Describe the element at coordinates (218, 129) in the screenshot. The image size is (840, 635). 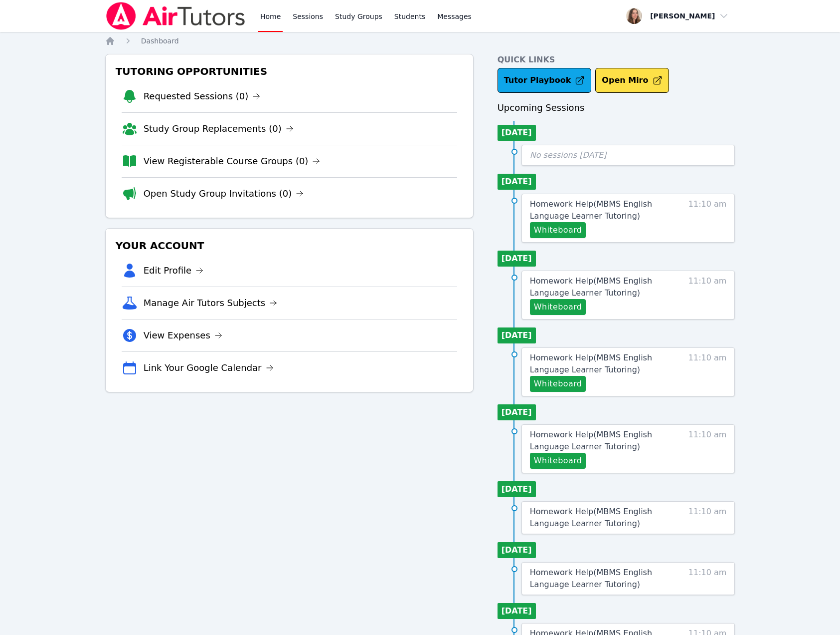
I see `a: Study Group Replacements (0)` at that location.